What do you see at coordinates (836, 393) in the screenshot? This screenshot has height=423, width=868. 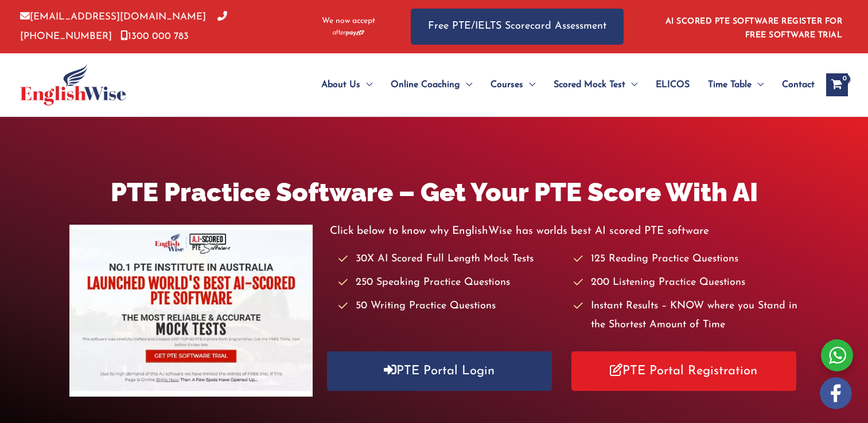 I see `img: white-facebook.png` at bounding box center [836, 393].